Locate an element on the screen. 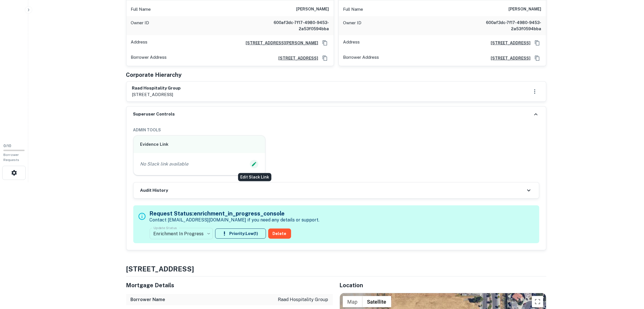 The height and width of the screenshot is (309, 644). h6: Audit History is located at coordinates (154, 190).